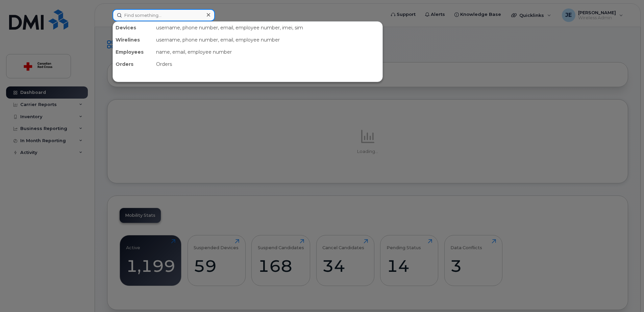 This screenshot has height=312, width=644. I want to click on div: Employees, so click(133, 52).